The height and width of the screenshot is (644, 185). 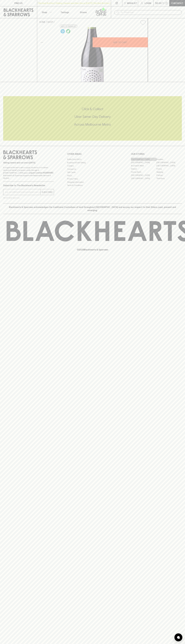 I want to click on p: FIND US, so click(x=18, y=3).